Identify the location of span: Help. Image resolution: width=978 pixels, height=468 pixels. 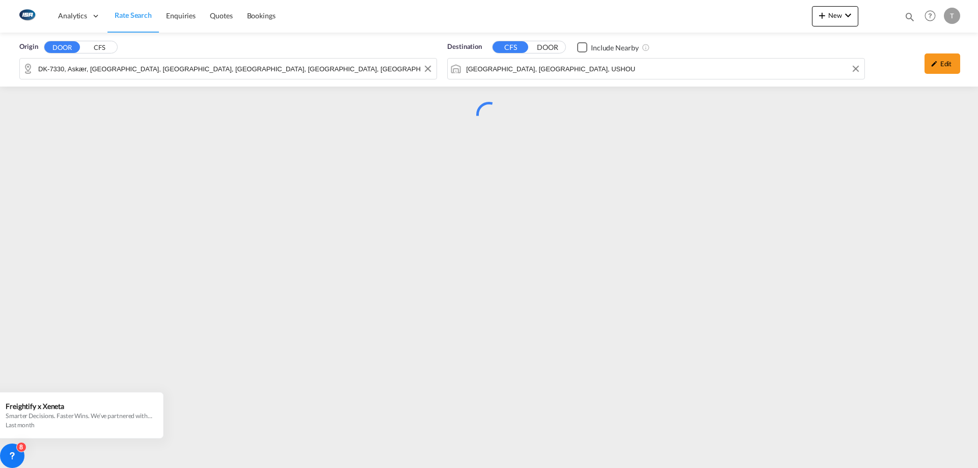
(930, 16).